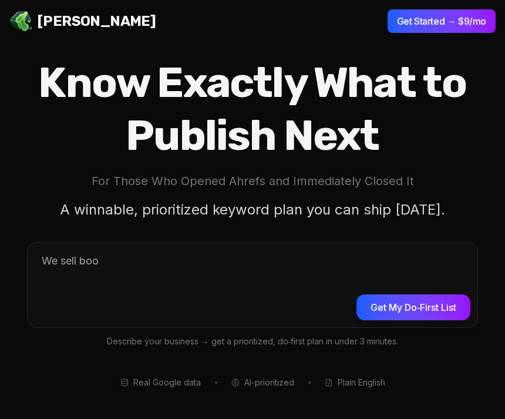 The width and height of the screenshot is (505, 419). Describe the element at coordinates (442, 21) in the screenshot. I see `button: Get Started → $9/mo` at that location.